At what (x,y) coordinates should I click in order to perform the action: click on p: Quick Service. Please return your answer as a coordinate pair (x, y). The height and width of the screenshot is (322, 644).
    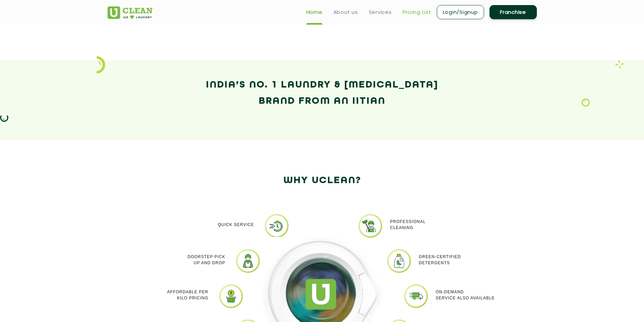
    Looking at the image, I should click on (236, 225).